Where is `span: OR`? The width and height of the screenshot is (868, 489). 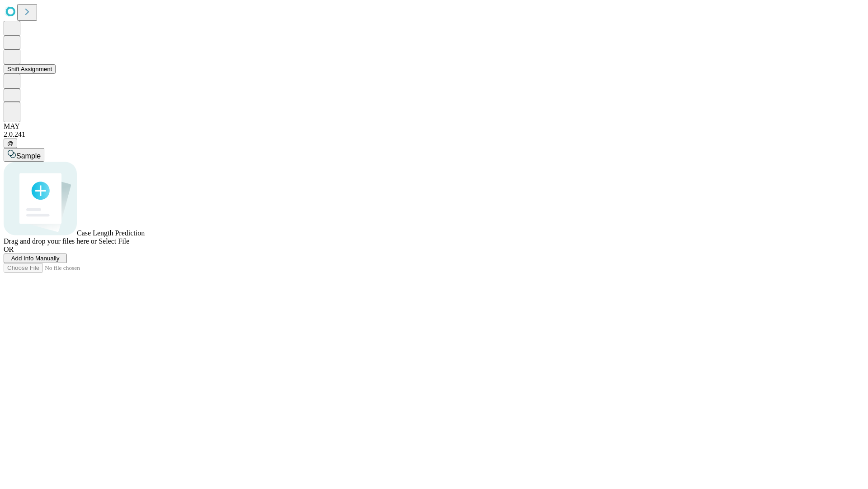 span: OR is located at coordinates (9, 249).